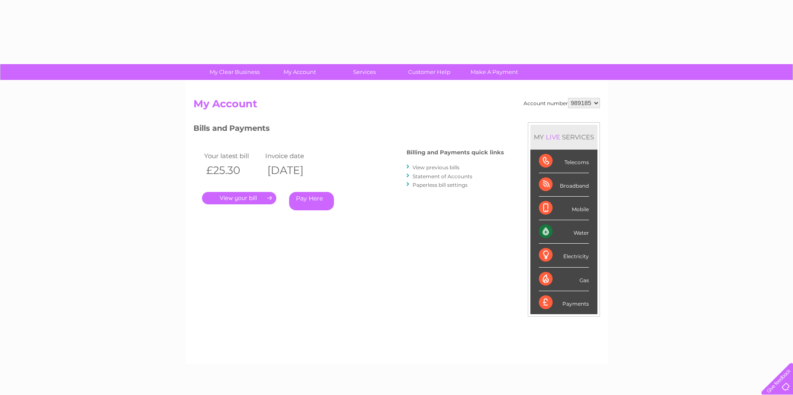  I want to click on a: Make A Payment, so click(494, 72).